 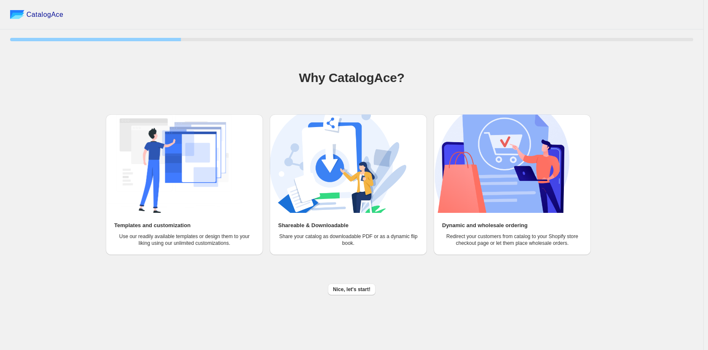 I want to click on img: Dynamic and wholesale ordering, so click(x=502, y=164).